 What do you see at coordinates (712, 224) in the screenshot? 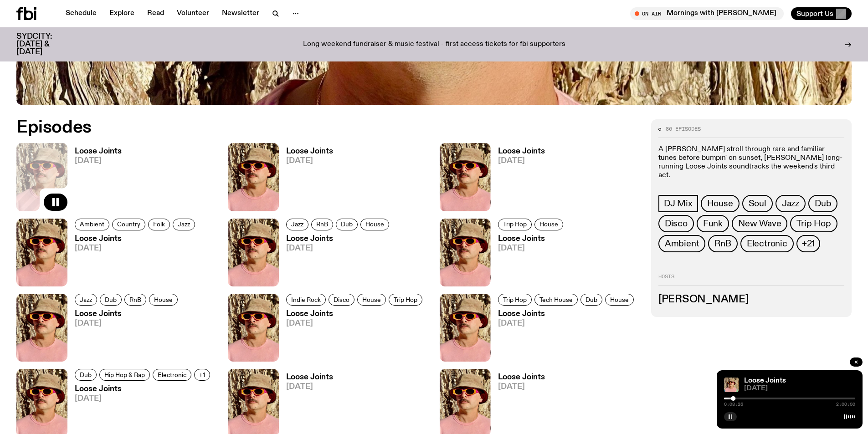
I see `a: Funk` at bounding box center [712, 224].